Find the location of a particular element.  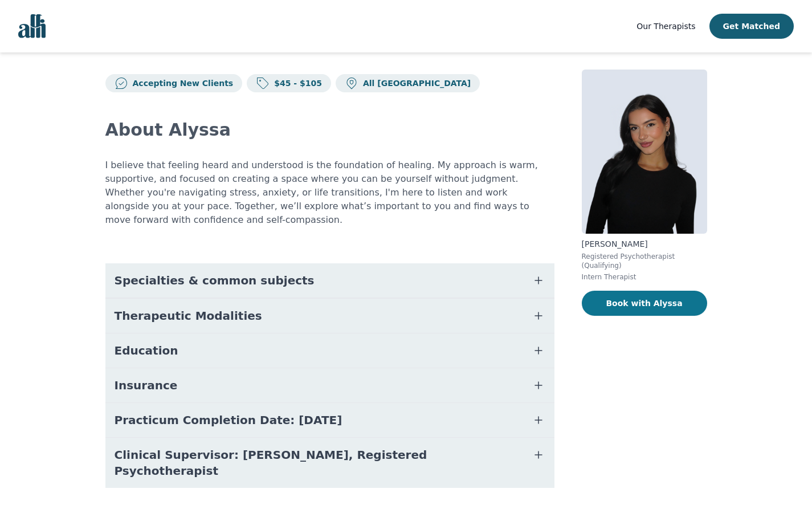

a: Get Matched is located at coordinates (751, 26).